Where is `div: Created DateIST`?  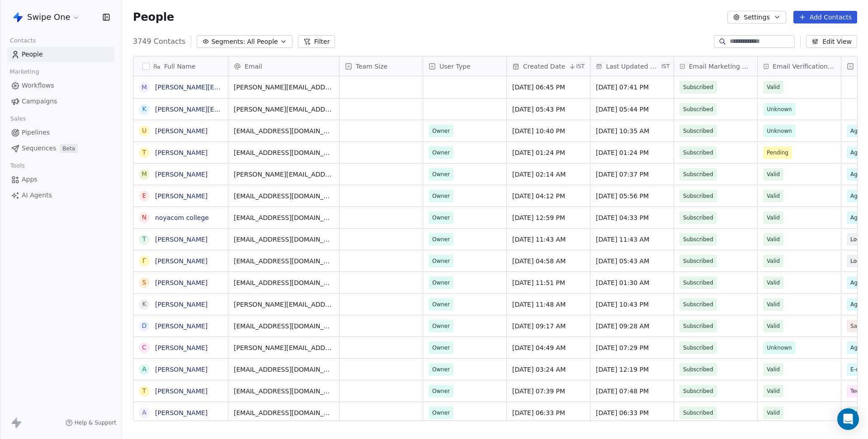
div: Created DateIST is located at coordinates (548, 66).